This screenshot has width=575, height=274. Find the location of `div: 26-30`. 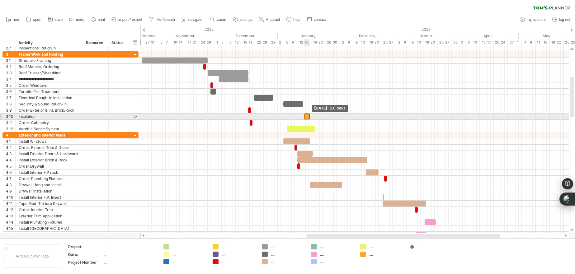

div: 26-30 is located at coordinates (332, 42).